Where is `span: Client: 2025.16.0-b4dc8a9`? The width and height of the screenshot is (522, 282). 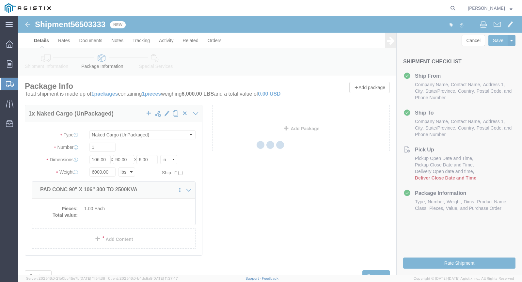
span: Client: 2025.16.0-b4dc8a9 is located at coordinates (143, 278).